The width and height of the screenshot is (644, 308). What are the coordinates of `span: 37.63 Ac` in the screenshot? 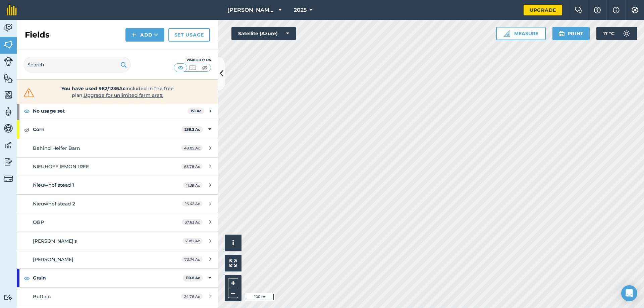 It's located at (192, 222).